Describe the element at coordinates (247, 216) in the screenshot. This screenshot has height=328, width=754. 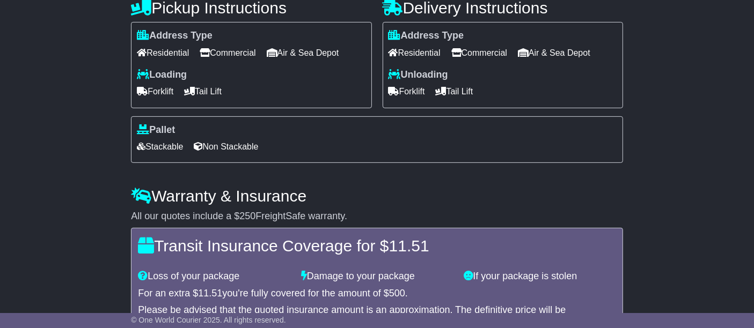
I see `span: 250` at that location.